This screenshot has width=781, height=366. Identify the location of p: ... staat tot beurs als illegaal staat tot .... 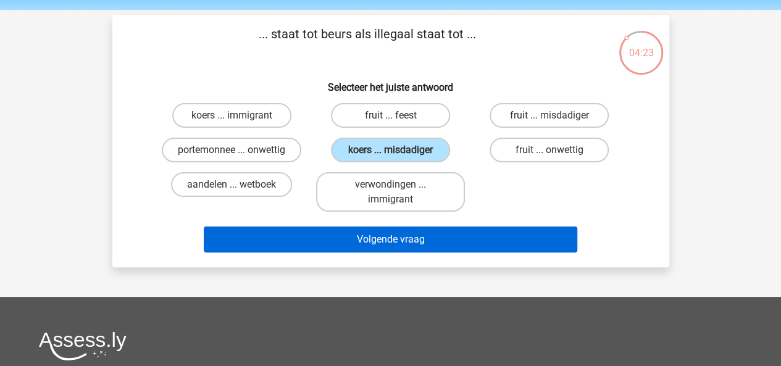
(368, 43).